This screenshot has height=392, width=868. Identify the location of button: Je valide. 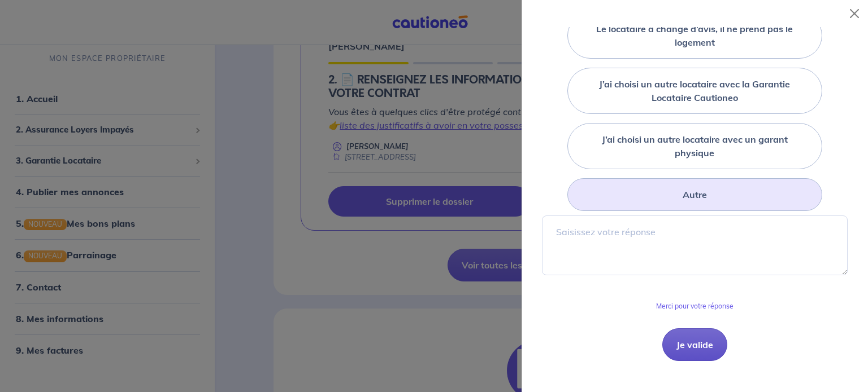
(695, 345).